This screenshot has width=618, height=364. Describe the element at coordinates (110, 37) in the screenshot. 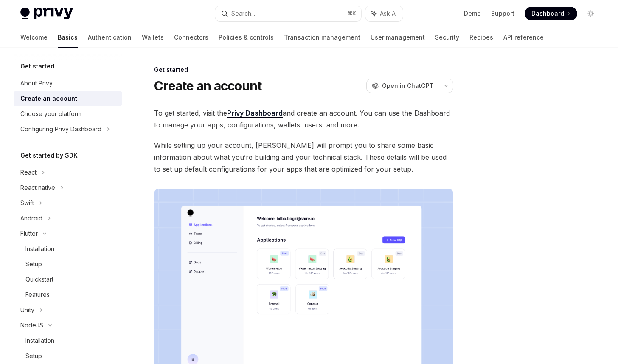

I see `a: Authentication` at that location.